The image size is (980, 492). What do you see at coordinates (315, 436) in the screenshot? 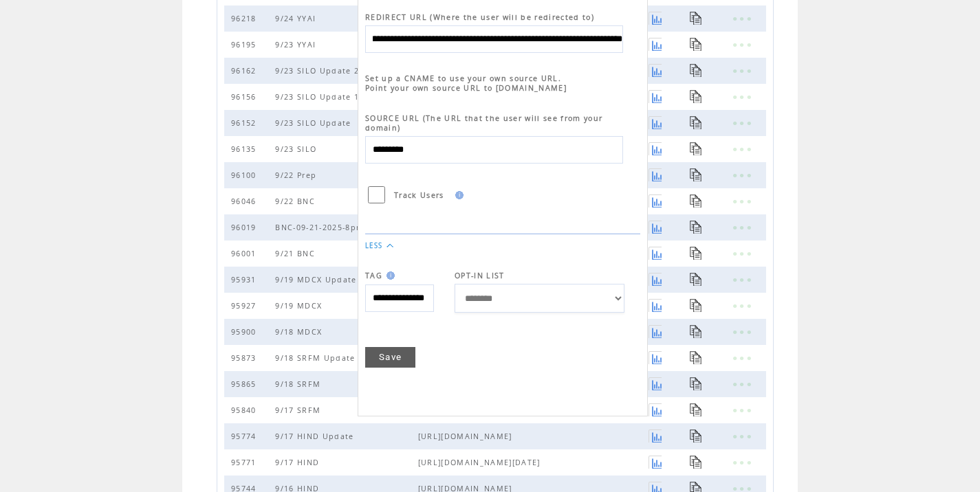
I see `span: 9/17 HIND Update` at bounding box center [315, 436].